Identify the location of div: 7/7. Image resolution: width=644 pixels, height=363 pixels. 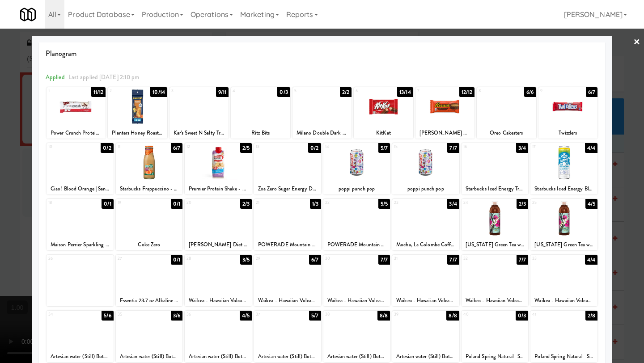
(453, 148).